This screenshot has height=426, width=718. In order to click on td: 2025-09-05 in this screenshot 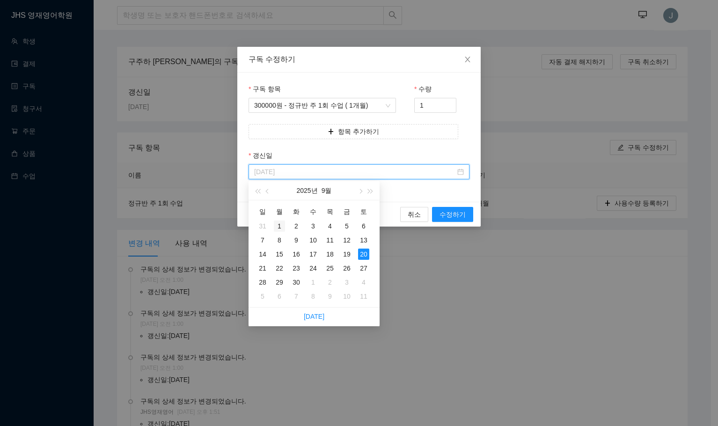, I will do `click(347, 226)`.